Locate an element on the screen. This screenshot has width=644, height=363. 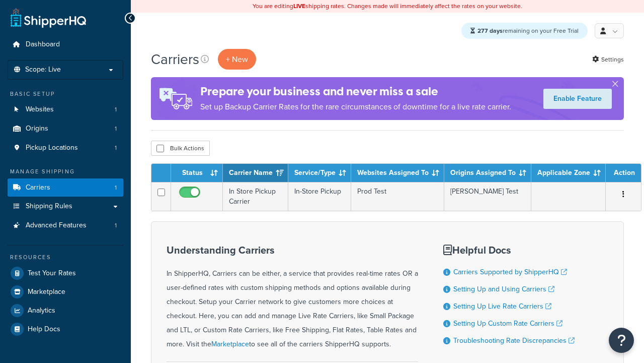
a: Setting Up Live Rate Carriers is located at coordinates (502, 305).